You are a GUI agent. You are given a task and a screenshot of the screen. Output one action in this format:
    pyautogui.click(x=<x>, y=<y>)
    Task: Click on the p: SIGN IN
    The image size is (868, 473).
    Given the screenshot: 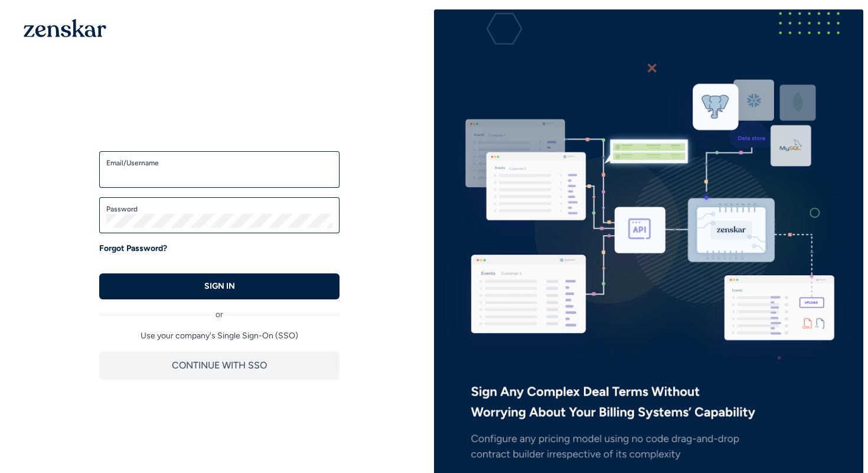 What is the action you would take?
    pyautogui.click(x=219, y=286)
    